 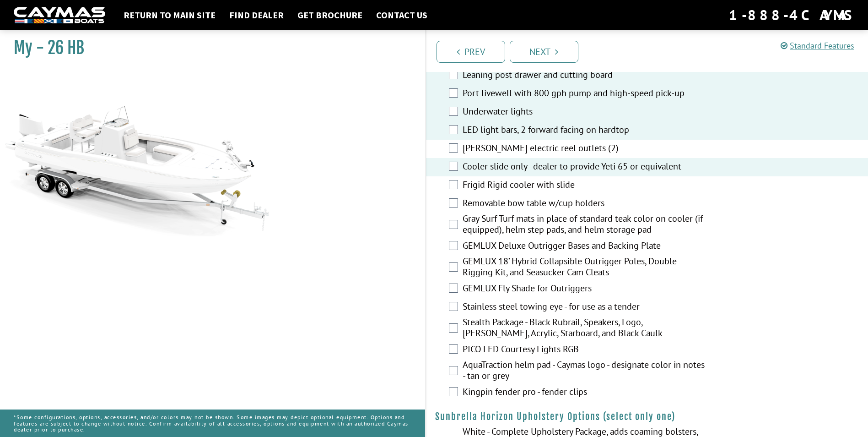 What do you see at coordinates (208, 48) in the screenshot?
I see `h1: My - 26 HB` at bounding box center [208, 48].